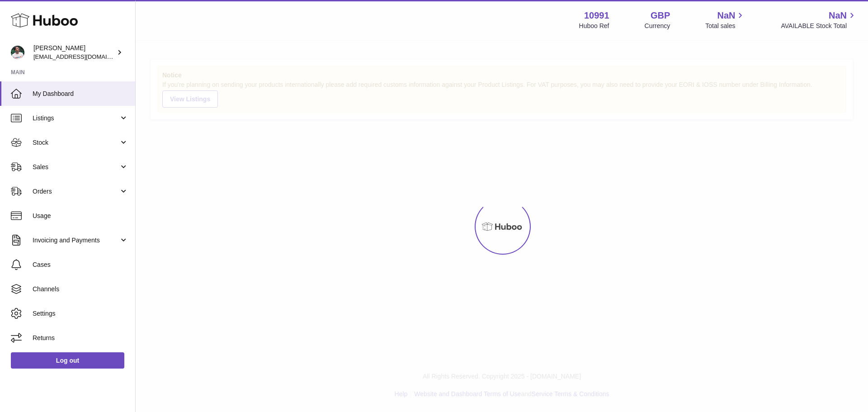  Describe the element at coordinates (80, 94) in the screenshot. I see `span: My Dashboard` at that location.